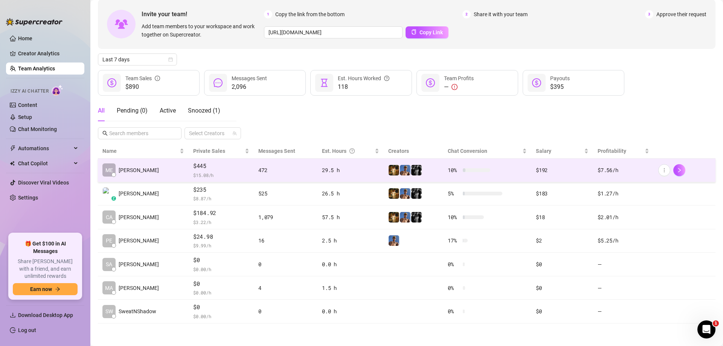 The image size is (723, 346). I want to click on span: calendar, so click(170, 59).